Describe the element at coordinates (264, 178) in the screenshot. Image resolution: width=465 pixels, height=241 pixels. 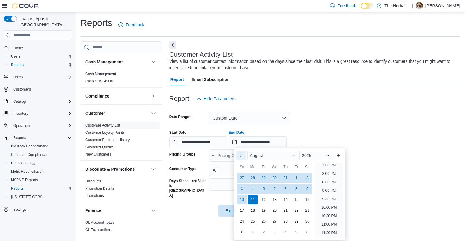
I see `div: day-29` at that location.